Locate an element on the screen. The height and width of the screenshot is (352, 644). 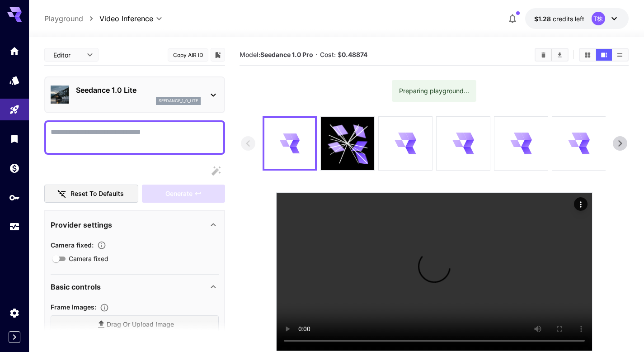
span: $1.28 is located at coordinates (543, 19).